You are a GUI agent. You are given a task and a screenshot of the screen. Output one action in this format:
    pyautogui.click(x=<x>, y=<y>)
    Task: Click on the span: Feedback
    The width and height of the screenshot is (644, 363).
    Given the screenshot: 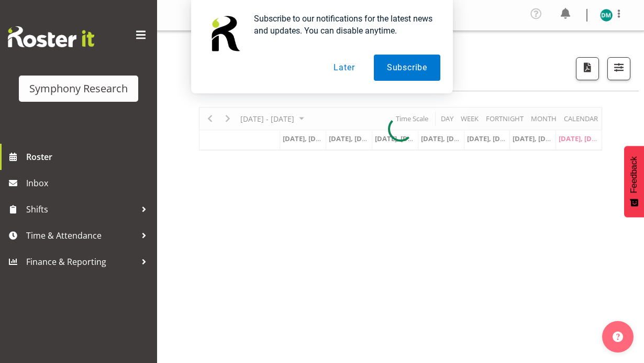 What is the action you would take?
    pyautogui.click(x=634, y=175)
    